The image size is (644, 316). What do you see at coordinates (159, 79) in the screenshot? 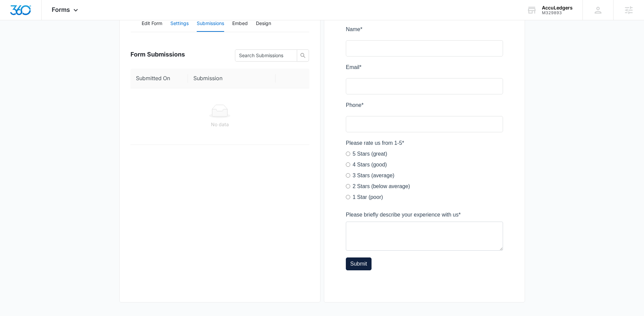
I see `th: Submitted On` at bounding box center [159, 79].